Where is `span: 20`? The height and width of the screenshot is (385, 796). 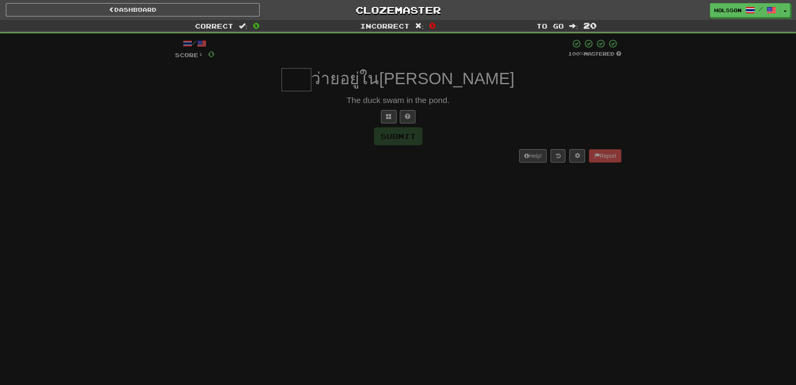
span: 20 is located at coordinates (590, 25).